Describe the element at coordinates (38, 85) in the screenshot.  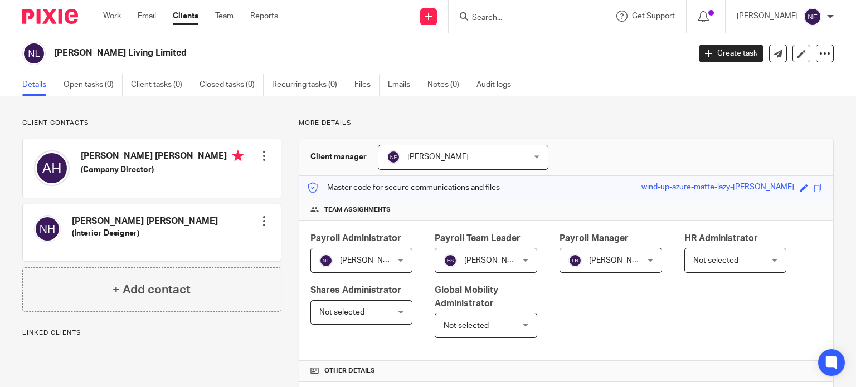
I see `a: Details` at that location.